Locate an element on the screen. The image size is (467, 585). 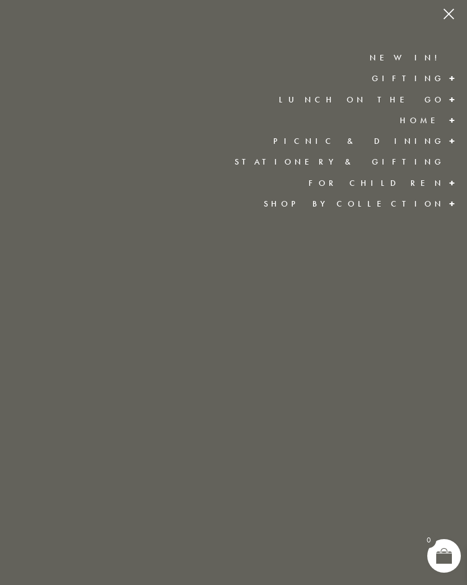
a: Stationery & Gifting is located at coordinates (339, 162).